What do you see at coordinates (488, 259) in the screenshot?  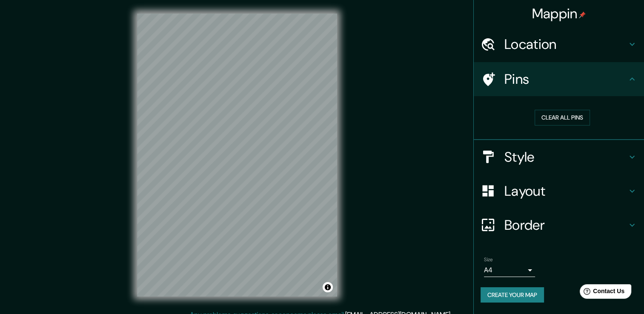 I see `label: Size` at bounding box center [488, 259].